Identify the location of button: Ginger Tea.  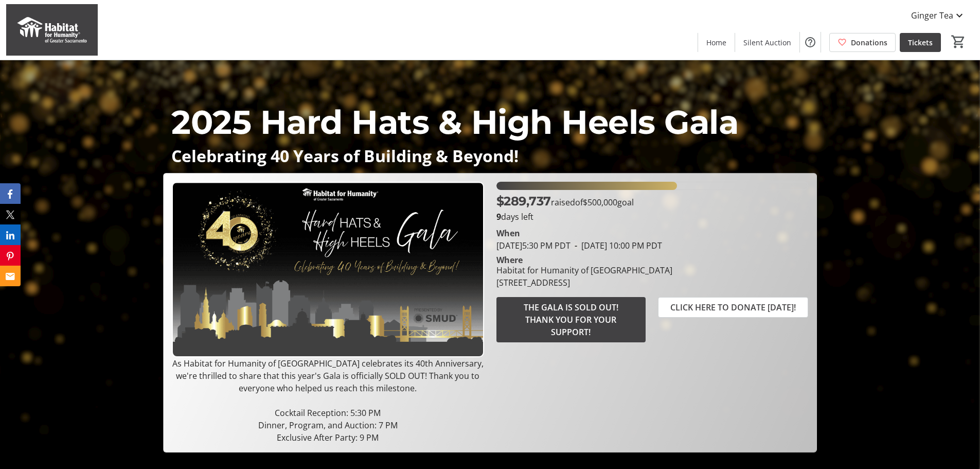
(939, 15).